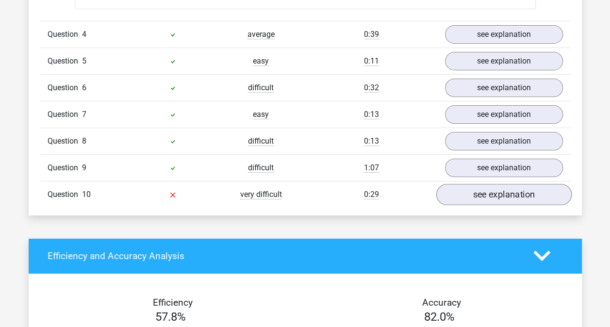  I want to click on span: 0:32, so click(371, 88).